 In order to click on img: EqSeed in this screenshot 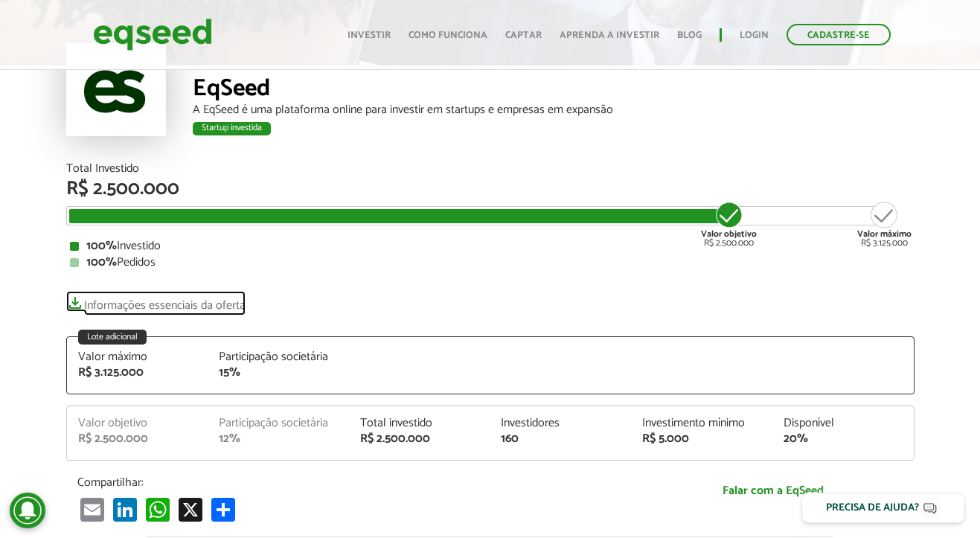, I will do `click(152, 34)`.